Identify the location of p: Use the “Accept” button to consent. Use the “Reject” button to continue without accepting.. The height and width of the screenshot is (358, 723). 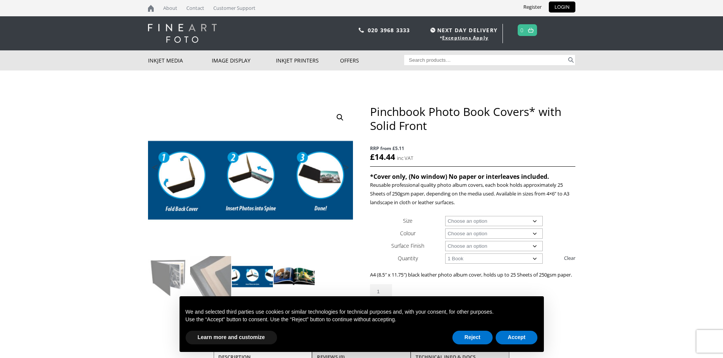
(361, 320).